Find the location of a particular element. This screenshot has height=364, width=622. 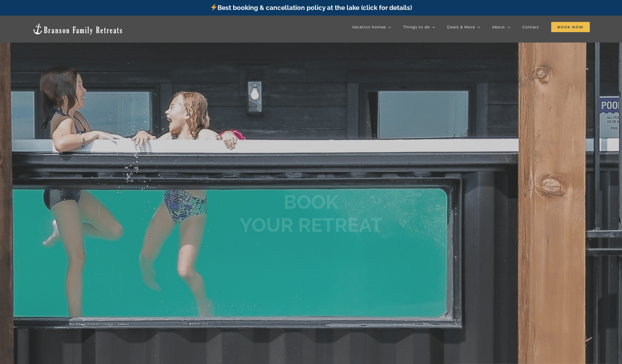

span: Things to do is located at coordinates (416, 27).